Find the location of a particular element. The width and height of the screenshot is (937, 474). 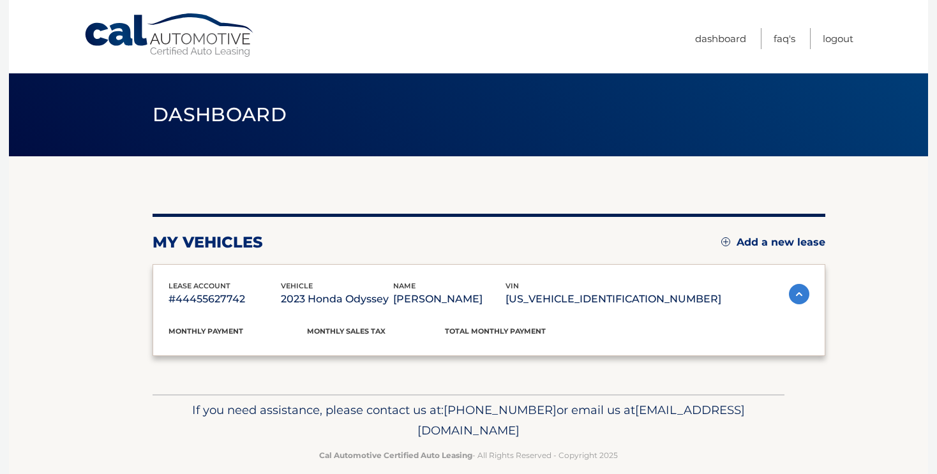

img: accordion-active.svg is located at coordinates (799, 294).